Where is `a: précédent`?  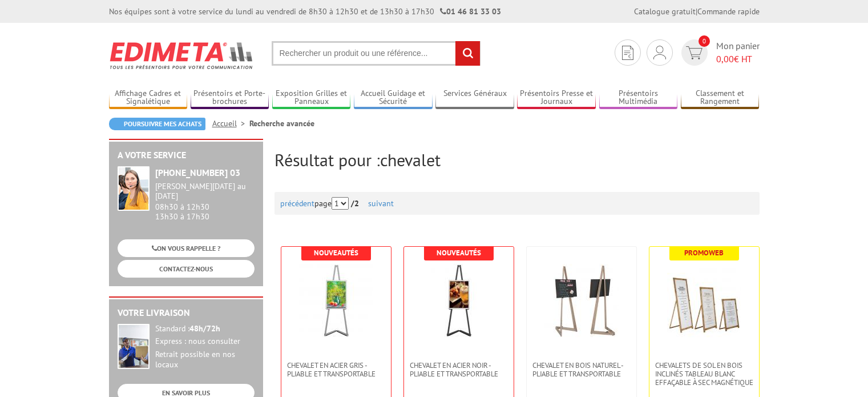 a: précédent is located at coordinates (297, 203).